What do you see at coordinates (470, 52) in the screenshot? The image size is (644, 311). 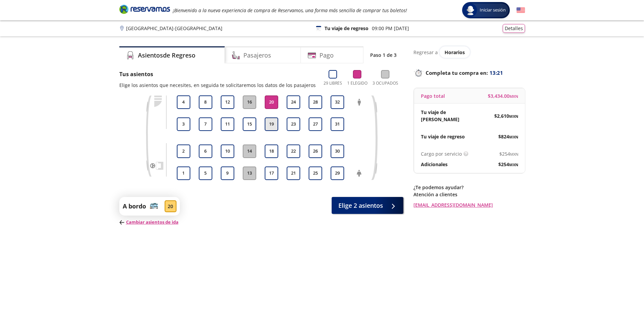 I see `div: Regresar a ver horarios` at bounding box center [470, 52].